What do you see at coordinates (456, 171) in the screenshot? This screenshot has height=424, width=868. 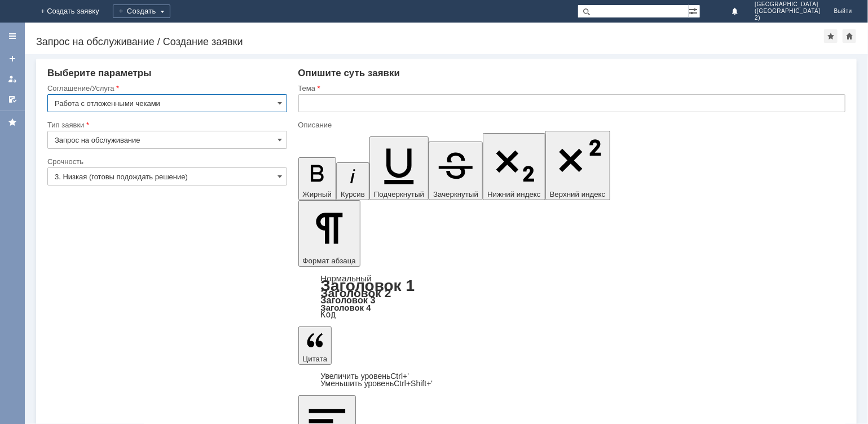 I see `button: Зачеркнутый` at bounding box center [456, 171].